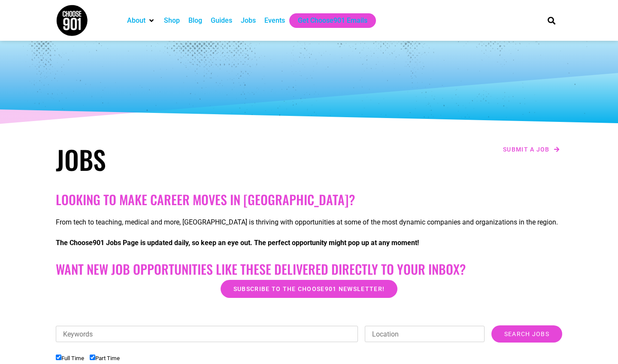  What do you see at coordinates (248, 21) in the screenshot?
I see `div: Jobs` at bounding box center [248, 21].